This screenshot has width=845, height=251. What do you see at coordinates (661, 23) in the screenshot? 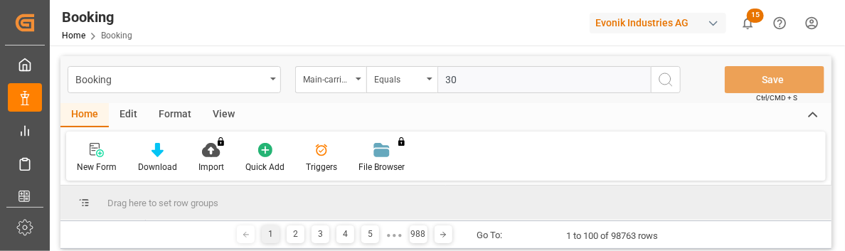
I see `button: Evonik Industries AG` at bounding box center [661, 23].